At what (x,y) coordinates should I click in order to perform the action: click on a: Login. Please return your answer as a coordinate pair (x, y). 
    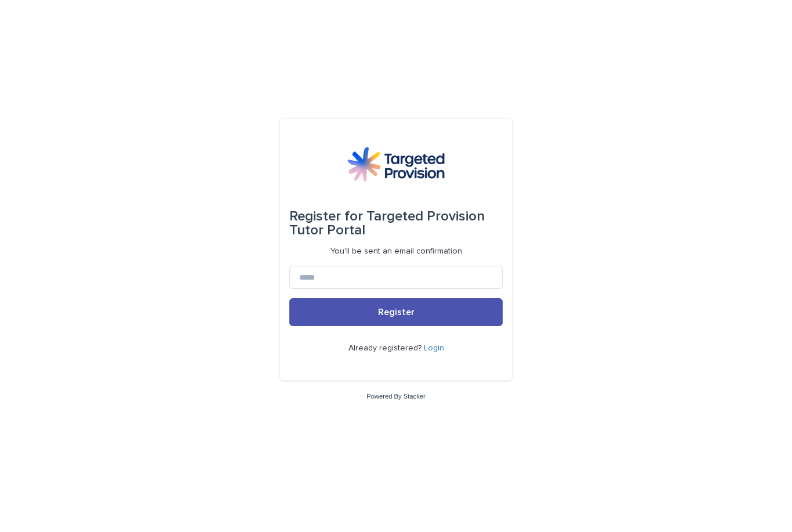
    Looking at the image, I should click on (434, 348).